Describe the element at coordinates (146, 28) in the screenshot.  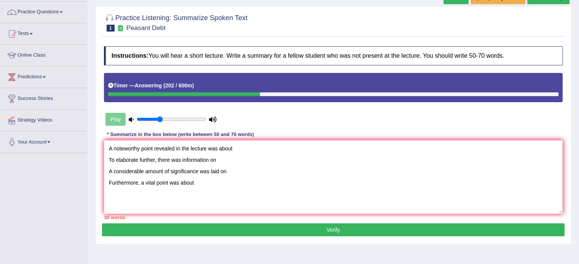
I see `small: Peasant Debt` at that location.